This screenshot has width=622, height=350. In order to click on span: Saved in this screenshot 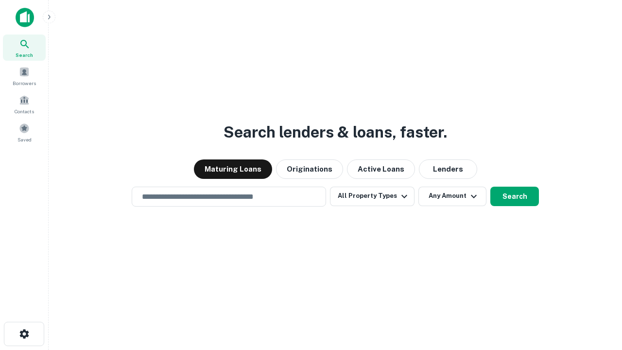, I will do `click(24, 139)`.